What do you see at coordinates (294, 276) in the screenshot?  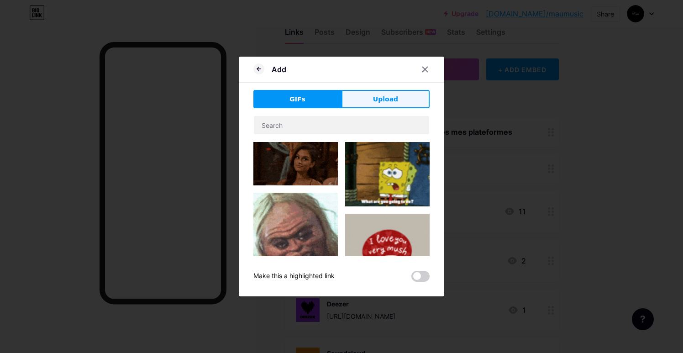 I see `div: Make this a highlighted link` at bounding box center [294, 276].